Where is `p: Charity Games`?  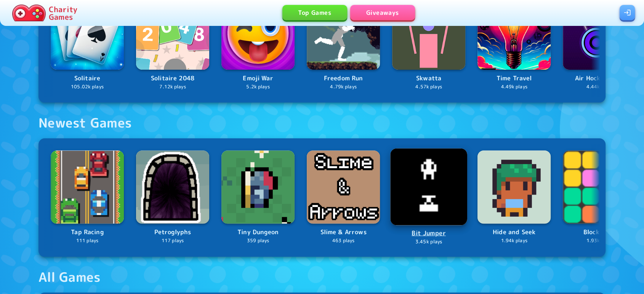 p: Charity Games is located at coordinates (63, 13).